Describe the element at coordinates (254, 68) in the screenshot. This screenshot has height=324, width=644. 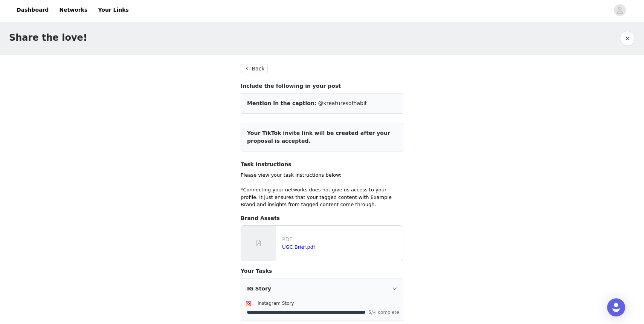
I see `button: Back` at that location.